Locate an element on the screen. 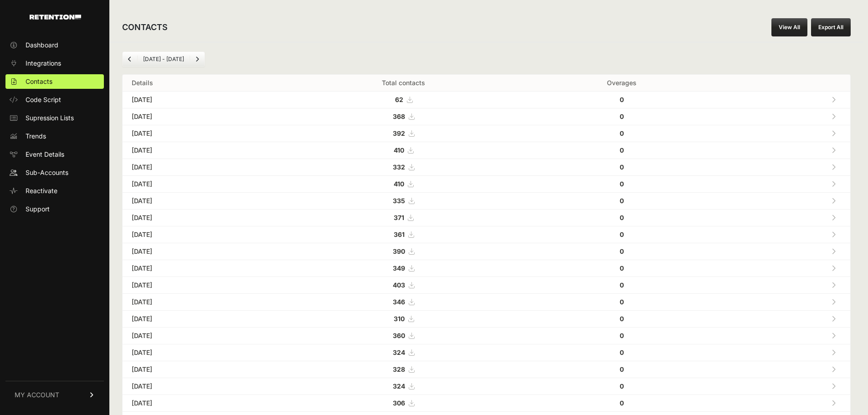 This screenshot has height=415, width=868. strong: 361 is located at coordinates (399, 234).